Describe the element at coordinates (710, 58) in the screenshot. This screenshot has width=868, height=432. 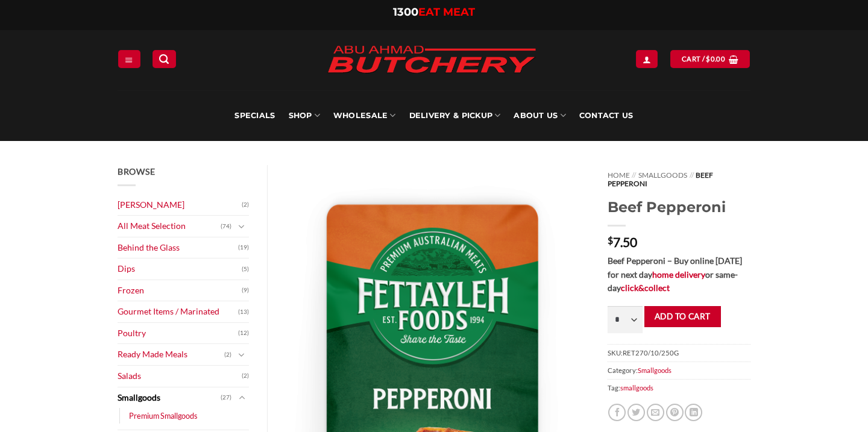
I see `a: View cart` at that location.